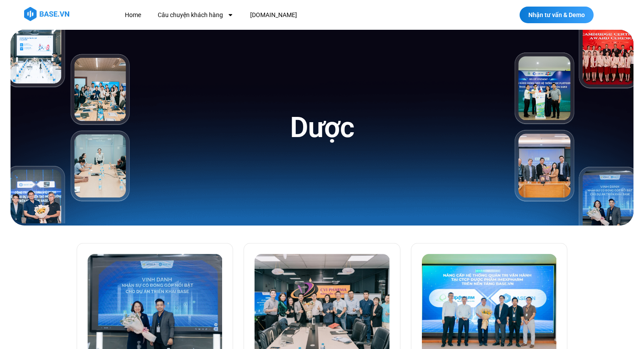  I want to click on a: Home, so click(133, 15).